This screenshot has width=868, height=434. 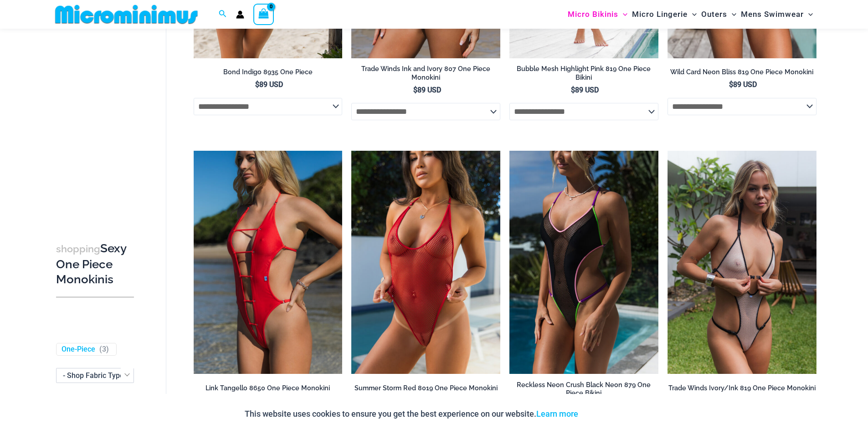 I want to click on a: OutersMenu ToggleMenu Toggle, so click(x=719, y=14).